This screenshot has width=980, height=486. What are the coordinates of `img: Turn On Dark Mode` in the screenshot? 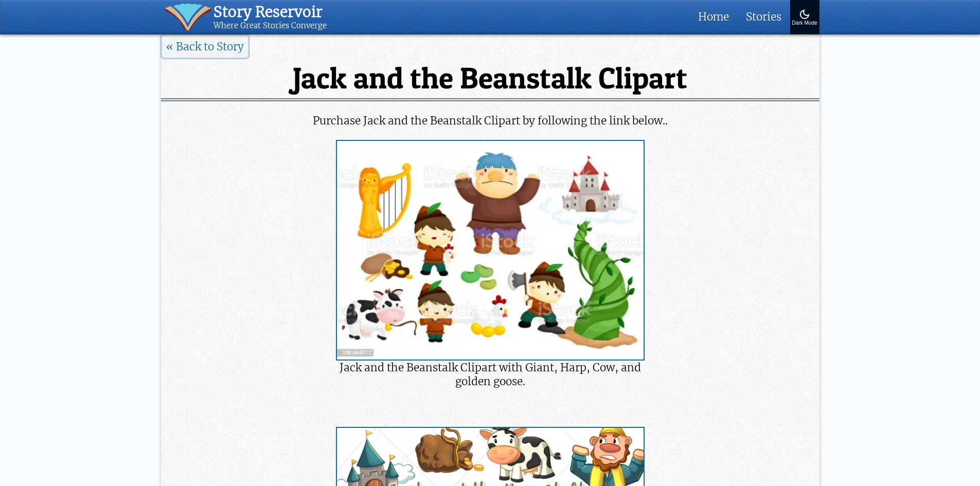 It's located at (805, 15).